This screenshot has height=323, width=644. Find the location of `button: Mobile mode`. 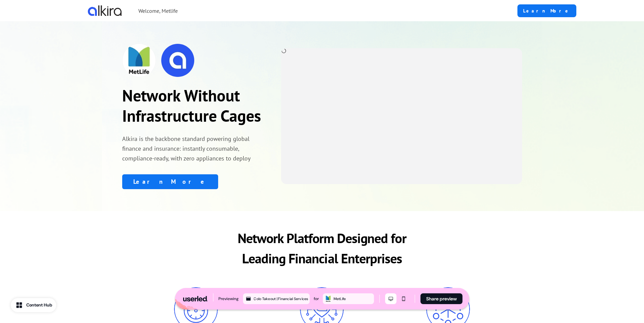

button: Mobile mode is located at coordinates (404, 299).